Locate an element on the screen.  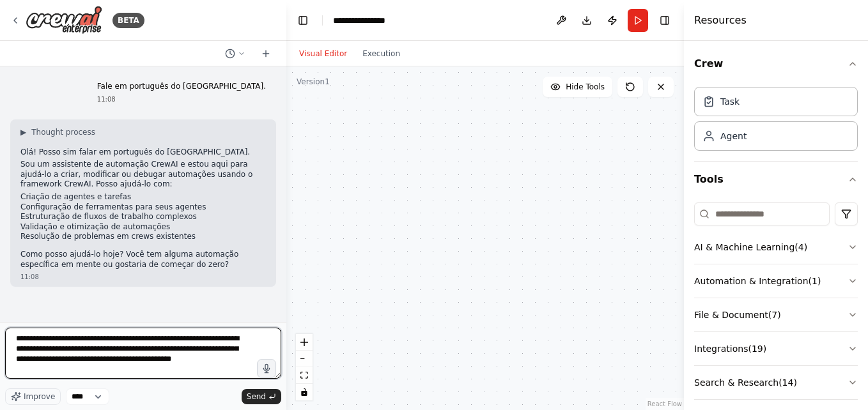
h4: Resources is located at coordinates (721, 20).